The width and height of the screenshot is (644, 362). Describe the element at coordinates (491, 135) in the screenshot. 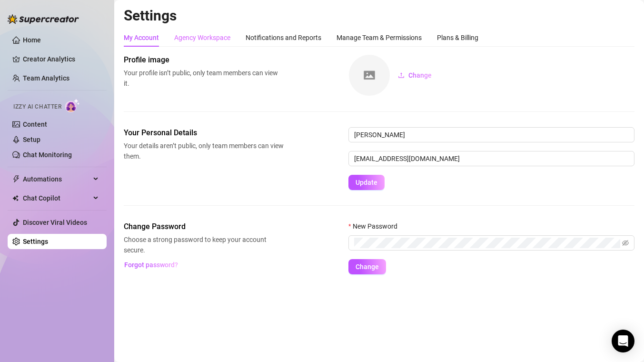

I see `input: Enter name` at that location.